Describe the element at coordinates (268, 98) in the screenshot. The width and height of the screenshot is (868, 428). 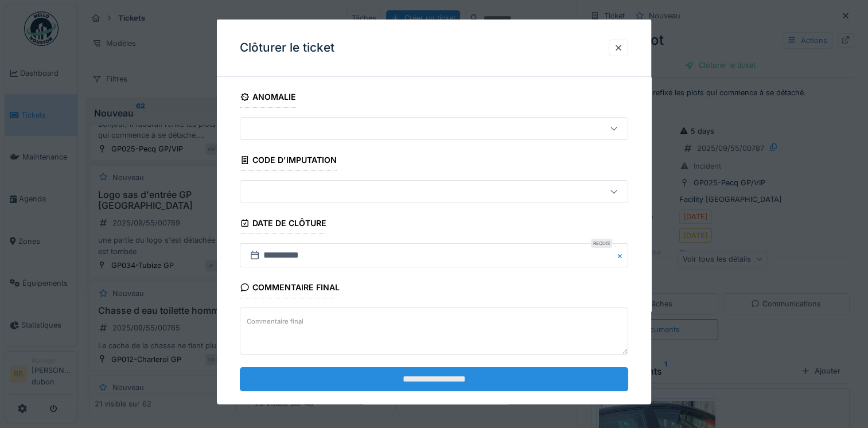
I see `div: Anomalie` at that location.